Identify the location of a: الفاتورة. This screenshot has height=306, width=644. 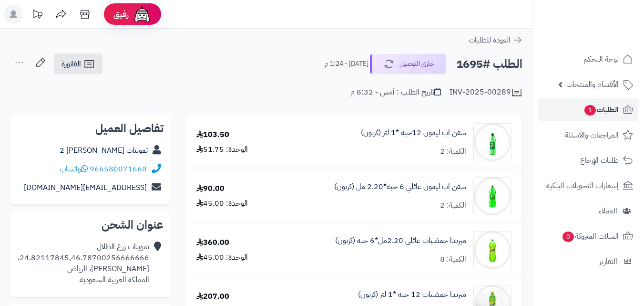
(78, 64).